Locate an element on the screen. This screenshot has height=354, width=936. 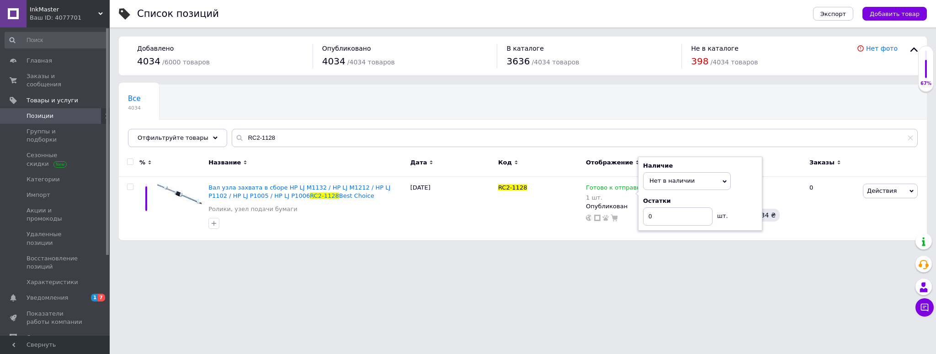
span: / 6000 товаров is located at coordinates (186, 62).